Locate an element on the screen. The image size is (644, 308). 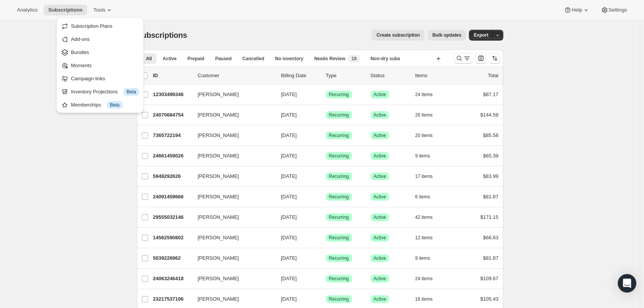
span: All is located at coordinates (149, 59).